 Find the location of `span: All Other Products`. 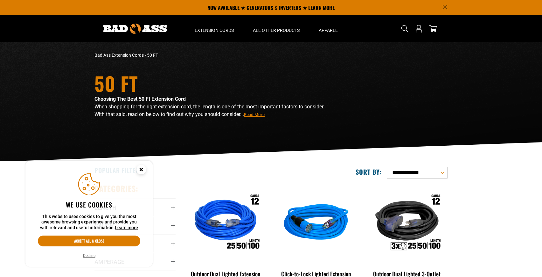

span: All Other Products is located at coordinates (276, 30).